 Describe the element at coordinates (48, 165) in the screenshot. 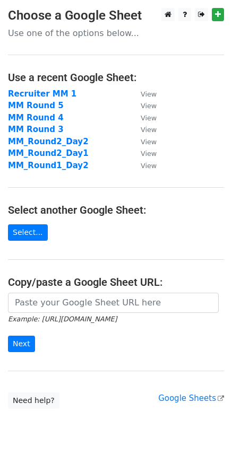

I see `strong: MM_Round1_Day2` at that location.